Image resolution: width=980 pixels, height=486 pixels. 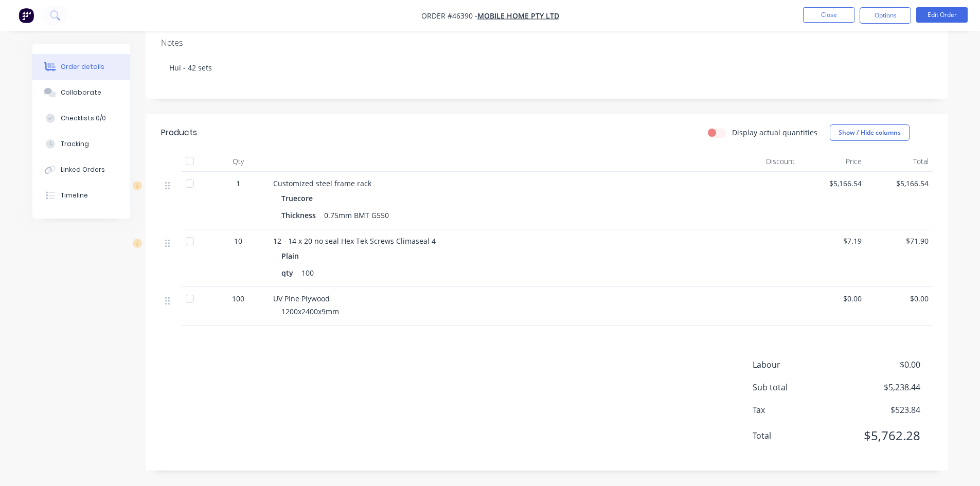 What do you see at coordinates (885, 16) in the screenshot?
I see `button: Options` at bounding box center [885, 16].